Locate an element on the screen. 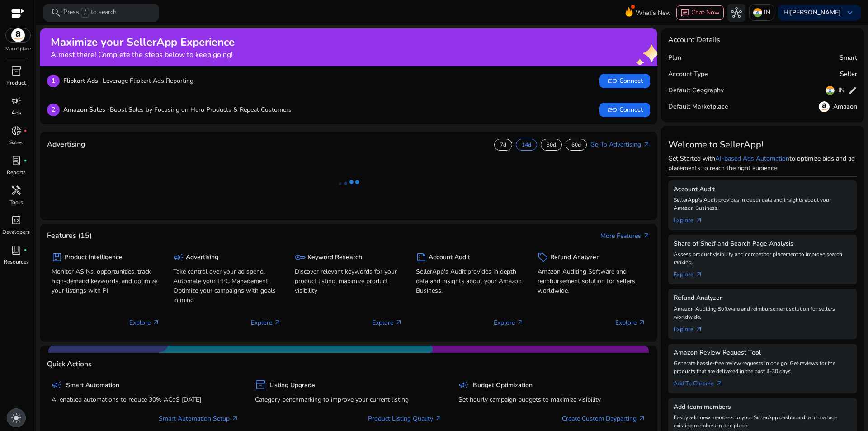  h3: Welcome to SellerApp! is located at coordinates (763, 145).